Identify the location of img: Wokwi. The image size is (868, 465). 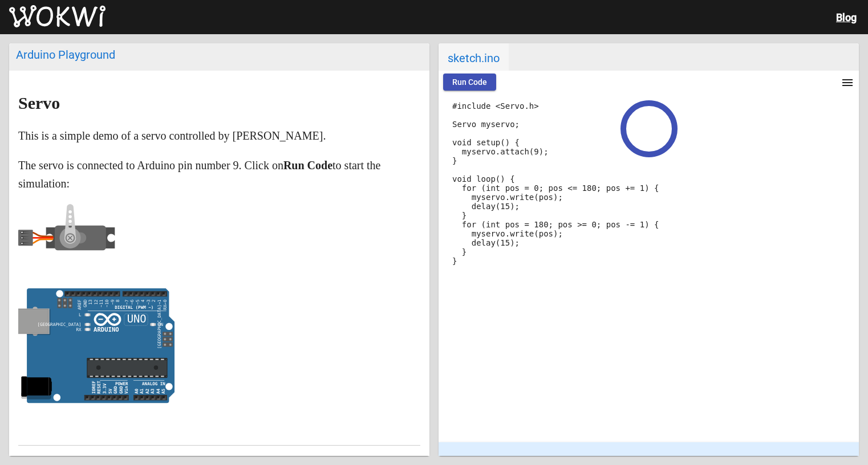
(57, 16).